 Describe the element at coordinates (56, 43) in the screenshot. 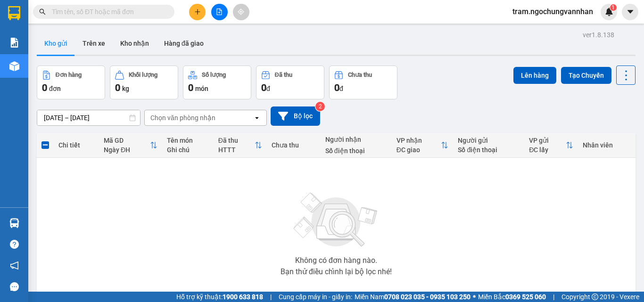

I see `button: Kho gửi` at that location.